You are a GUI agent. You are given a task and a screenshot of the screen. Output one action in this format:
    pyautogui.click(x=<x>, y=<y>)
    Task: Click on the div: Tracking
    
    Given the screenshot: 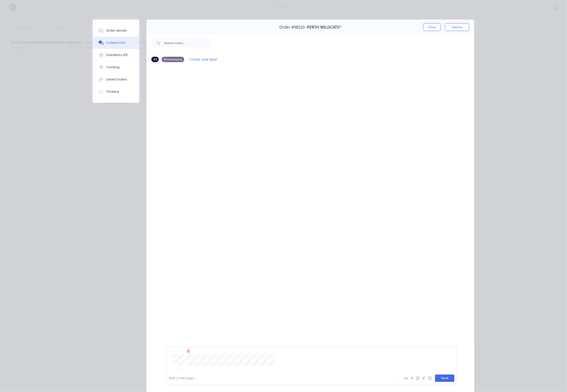 What is the action you would take?
    pyautogui.click(x=113, y=67)
    